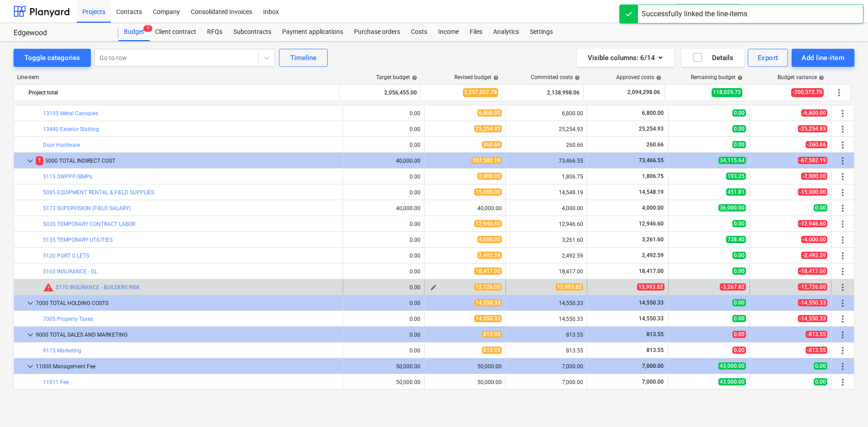 The image size is (868, 427). Describe the element at coordinates (555, 77) in the screenshot. I see `div: Committed costs` at that location.